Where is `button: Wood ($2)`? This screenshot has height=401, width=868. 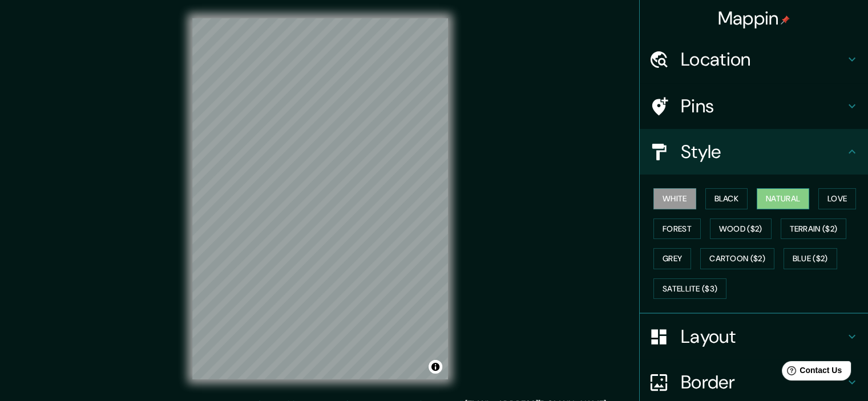 button: Wood ($2) is located at coordinates (741, 229).